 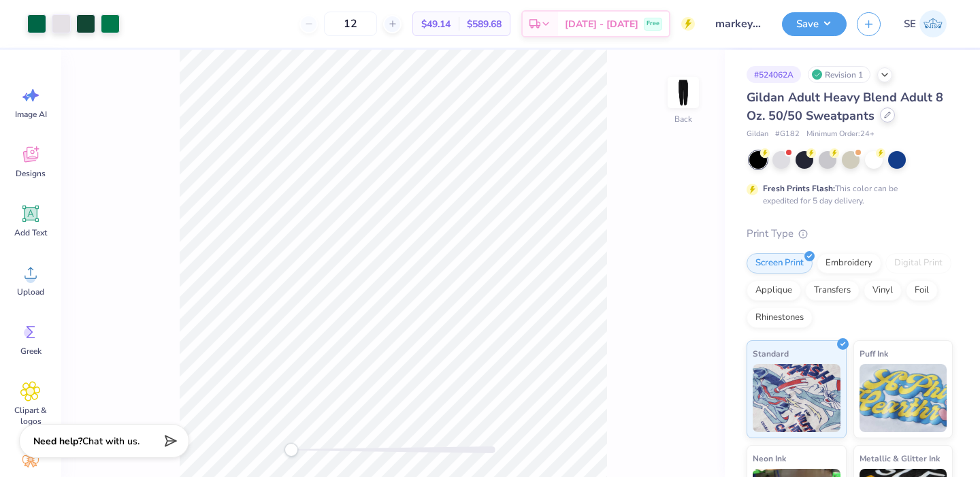 What do you see at coordinates (849, 234) in the screenshot?
I see `div: Print Type` at bounding box center [849, 234].